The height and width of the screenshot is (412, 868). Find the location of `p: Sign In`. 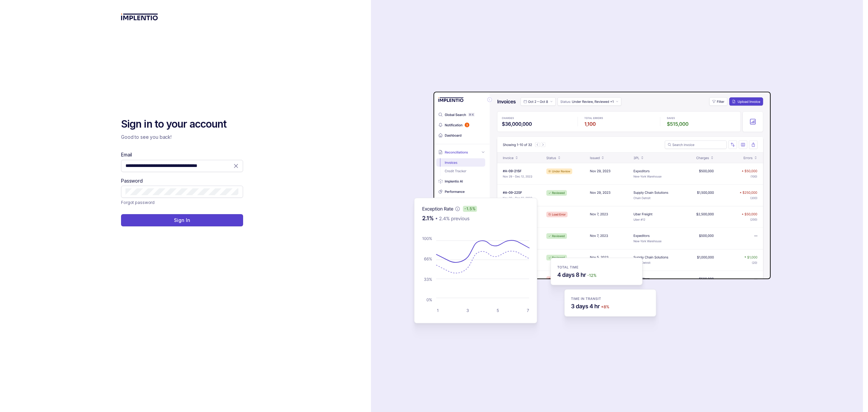

p: Sign In is located at coordinates (181, 220).